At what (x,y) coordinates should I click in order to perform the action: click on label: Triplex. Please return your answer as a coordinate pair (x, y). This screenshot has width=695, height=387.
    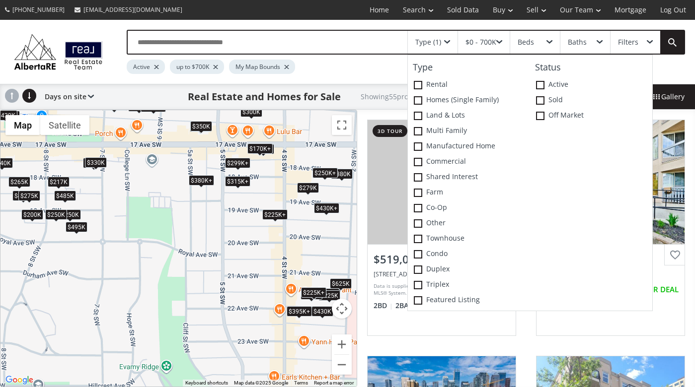
    Looking at the image, I should click on (469, 285).